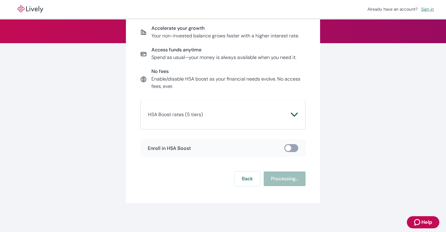  Describe the element at coordinates (224, 49) in the screenshot. I see `span: Access funds anytime` at that location.